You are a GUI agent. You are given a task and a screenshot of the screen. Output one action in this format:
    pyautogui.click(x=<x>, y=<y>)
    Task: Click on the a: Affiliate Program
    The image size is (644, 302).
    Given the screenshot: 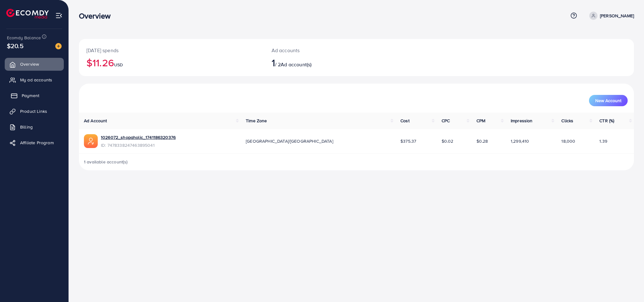 What is the action you would take?
    pyautogui.click(x=34, y=143)
    